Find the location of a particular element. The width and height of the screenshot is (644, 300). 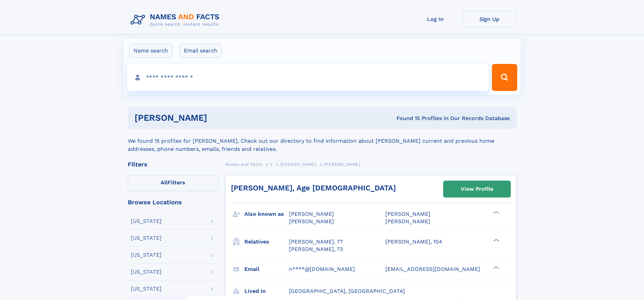

h3: Also known as is located at coordinates (267, 214).